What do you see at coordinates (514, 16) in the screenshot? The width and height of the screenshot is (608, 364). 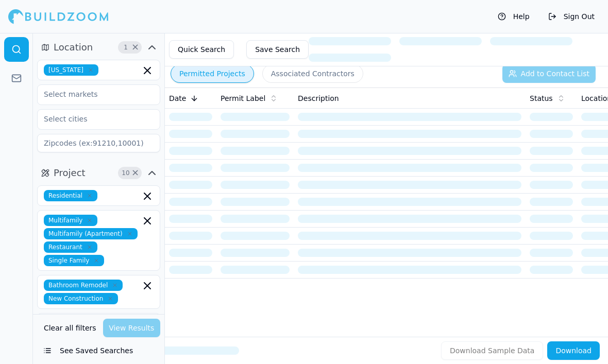 I see `button: Help` at bounding box center [514, 16].